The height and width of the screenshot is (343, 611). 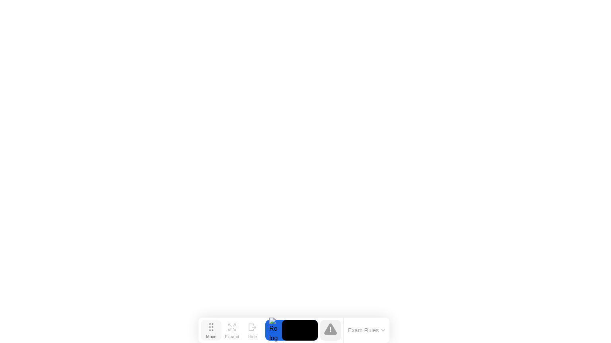 I want to click on div: Expand, so click(x=232, y=337).